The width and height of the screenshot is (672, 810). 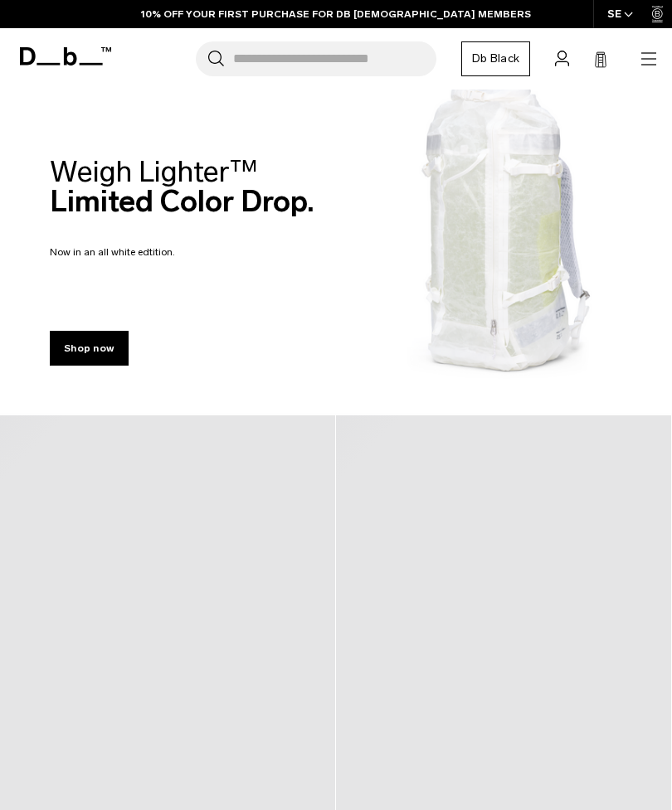 I want to click on p: Now in an all white edtition., so click(x=181, y=242).